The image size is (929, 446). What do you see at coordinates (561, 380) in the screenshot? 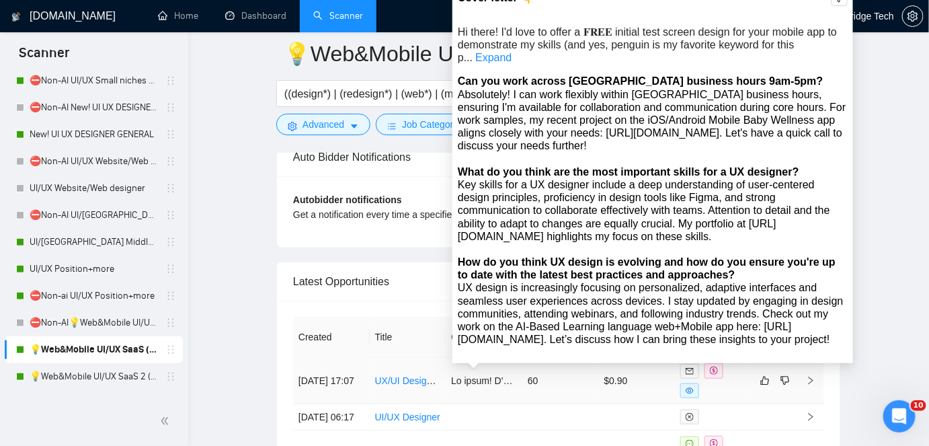
I see `td: 60` at bounding box center [561, 380].